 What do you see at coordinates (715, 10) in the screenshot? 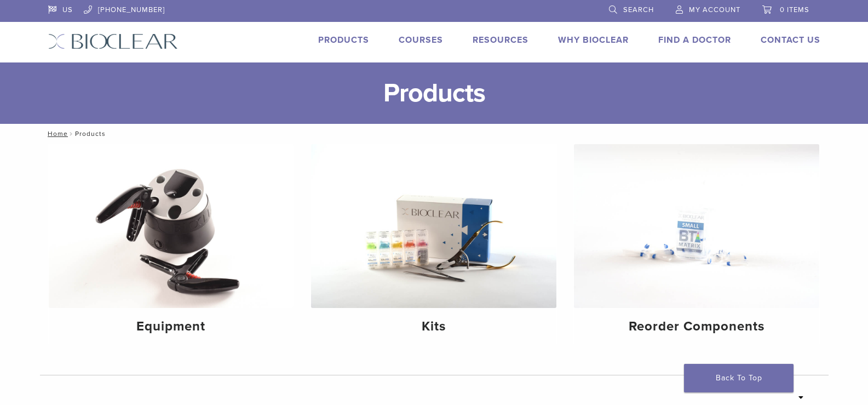
I see `span: My Account` at bounding box center [715, 10].